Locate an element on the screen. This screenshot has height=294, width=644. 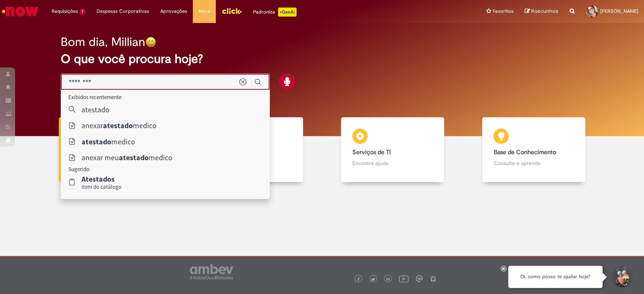
span: Requisições is located at coordinates (65, 11).